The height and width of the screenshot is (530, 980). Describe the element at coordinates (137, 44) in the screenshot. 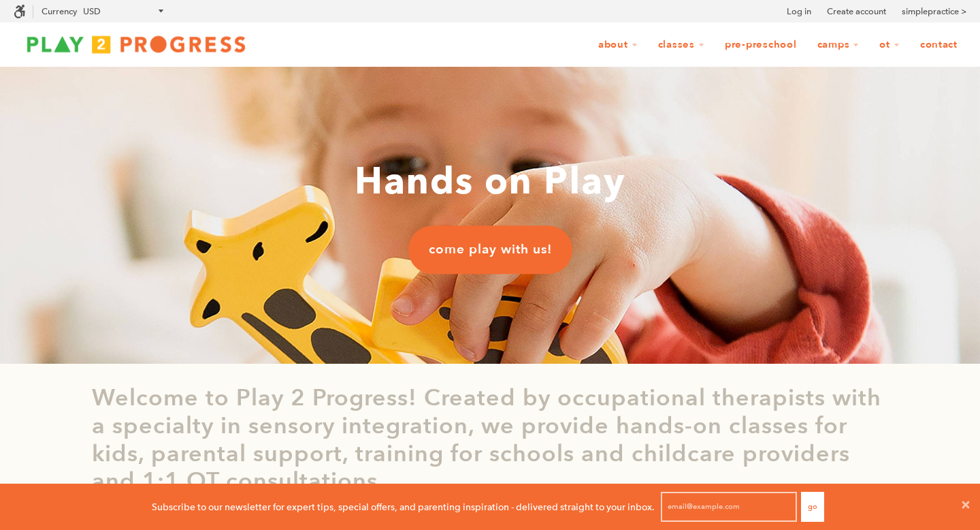

I see `img: Play2Progress logo` at that location.